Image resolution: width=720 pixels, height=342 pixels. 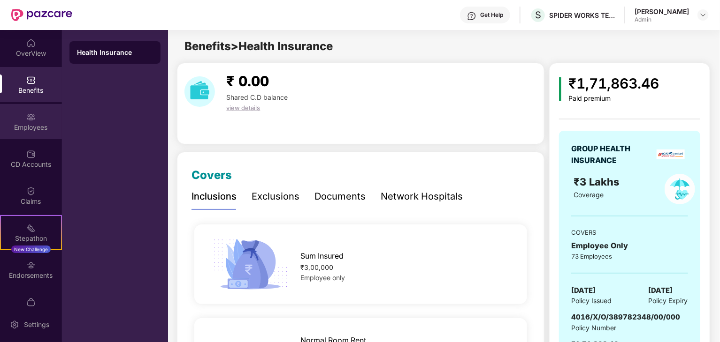 I want to click on div: Settings, so click(x=37, y=325).